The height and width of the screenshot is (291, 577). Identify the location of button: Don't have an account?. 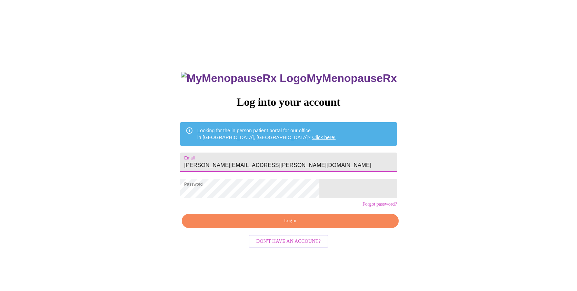
(288, 242).